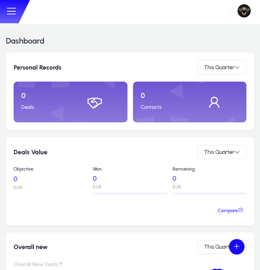  I want to click on h6: Overall new, so click(31, 247).